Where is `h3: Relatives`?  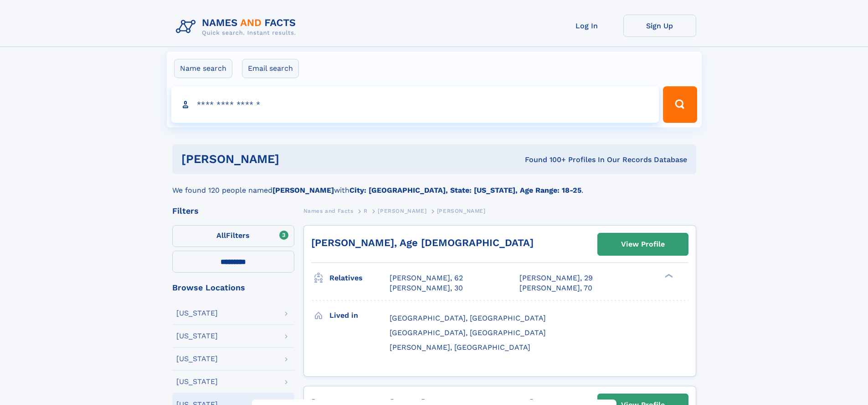 h3: Relatives is located at coordinates (360, 278).